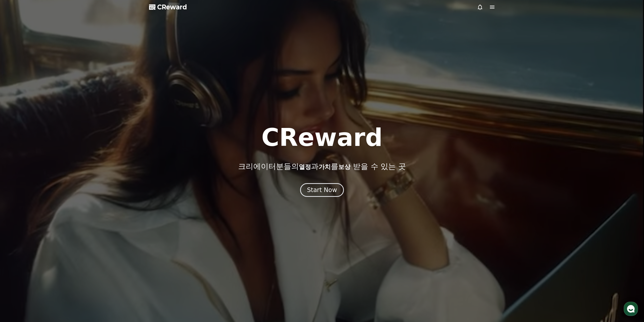 The height and width of the screenshot is (322, 644). I want to click on span: 보상, so click(345, 167).